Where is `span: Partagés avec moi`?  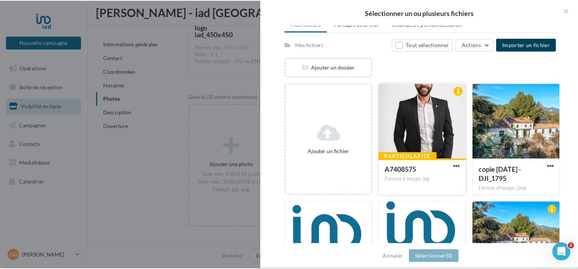
span: Partagés avec moi is located at coordinates (359, 24).